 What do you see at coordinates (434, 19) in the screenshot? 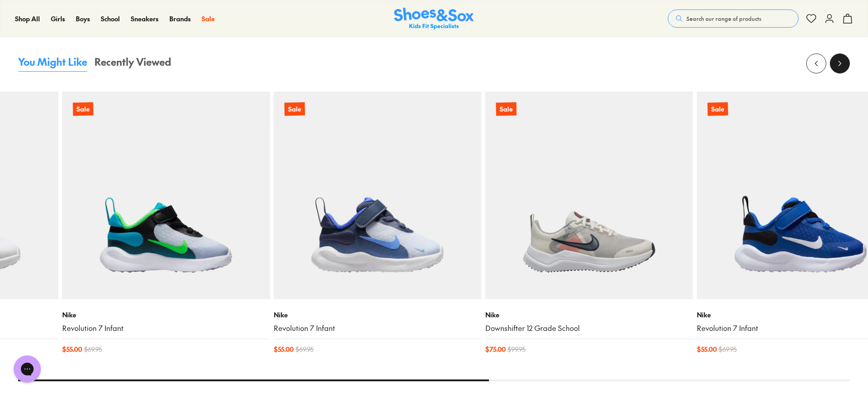
I see `a: Shoes & Sox` at bounding box center [434, 19].